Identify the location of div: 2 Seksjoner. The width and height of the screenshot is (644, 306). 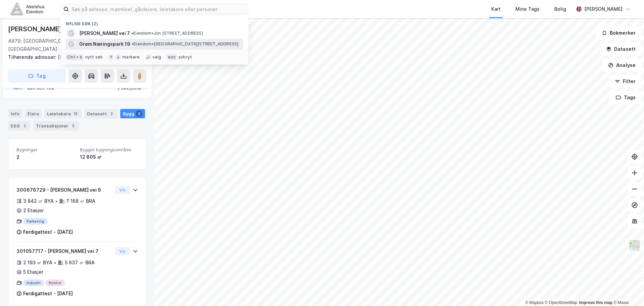
(130, 89).